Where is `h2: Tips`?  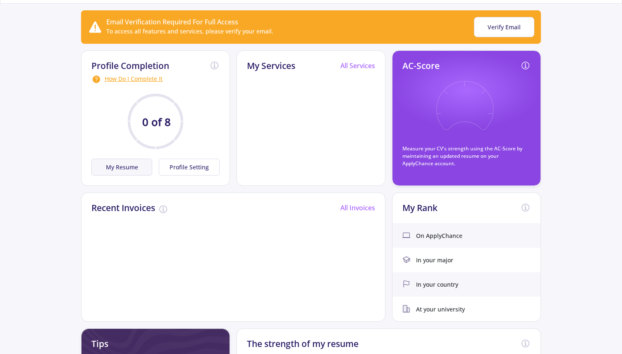
h2: Tips is located at coordinates (155, 344).